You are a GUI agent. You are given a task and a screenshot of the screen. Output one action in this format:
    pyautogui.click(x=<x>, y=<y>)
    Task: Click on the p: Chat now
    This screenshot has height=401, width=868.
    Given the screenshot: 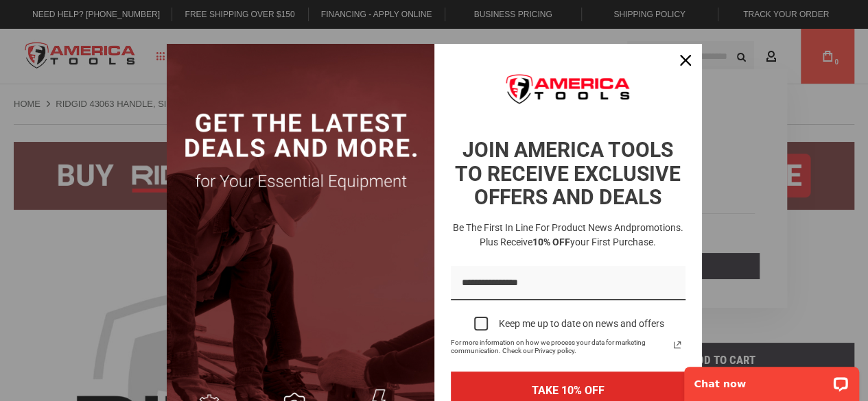 What is the action you would take?
    pyautogui.click(x=87, y=26)
    